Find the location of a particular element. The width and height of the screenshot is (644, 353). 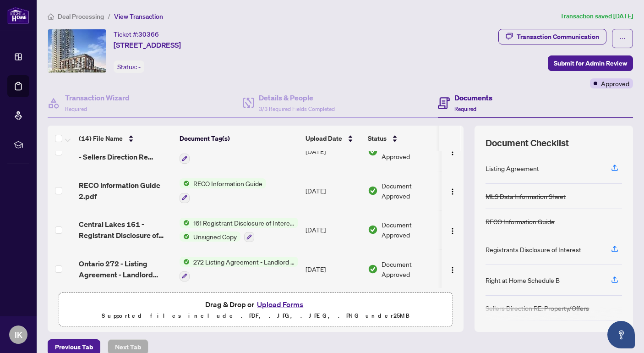

span: RECO Information Guide 2.pdf is located at coordinates (126, 191).